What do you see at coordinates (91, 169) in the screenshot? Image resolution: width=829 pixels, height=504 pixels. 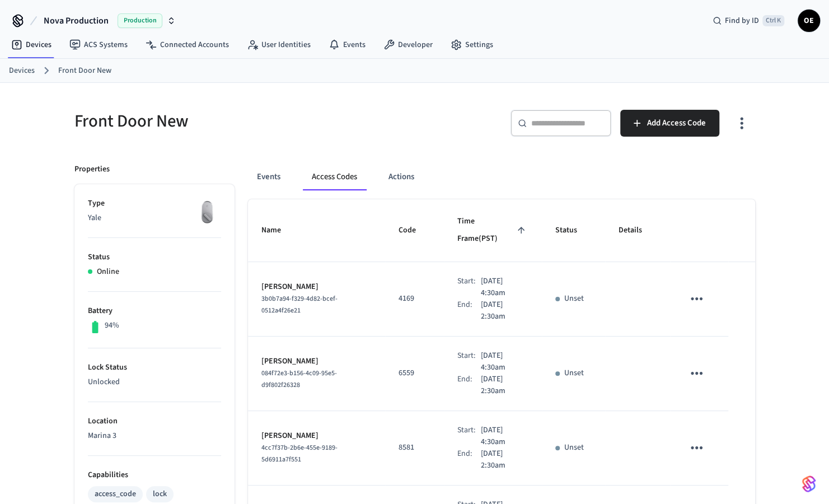 I see `p: Properties` at bounding box center [91, 169].